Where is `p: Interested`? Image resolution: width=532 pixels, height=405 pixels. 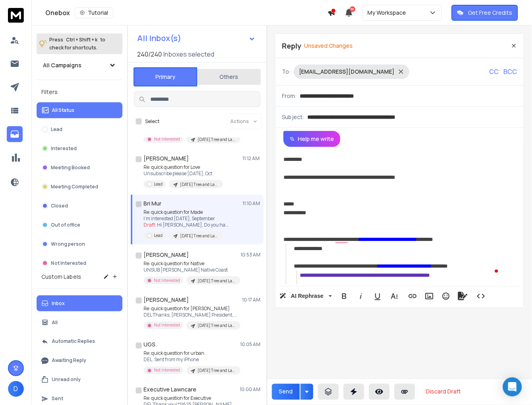 p: Interested is located at coordinates (63, 149).